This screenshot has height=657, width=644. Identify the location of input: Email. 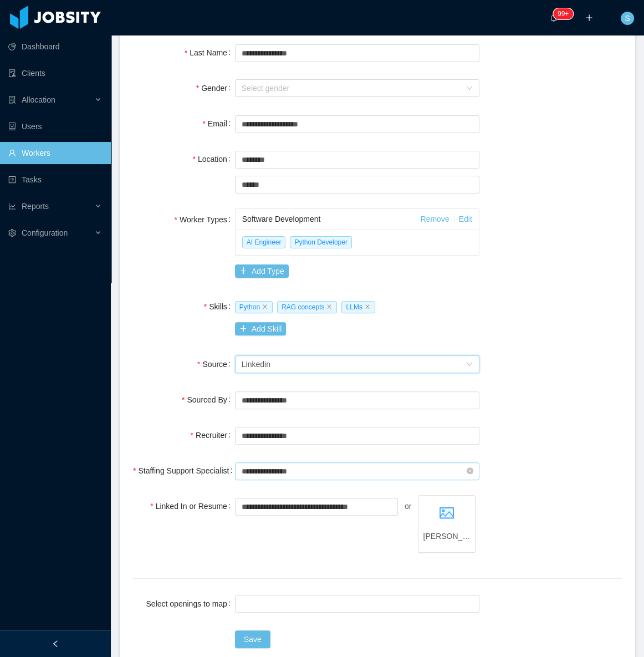
(357, 124).